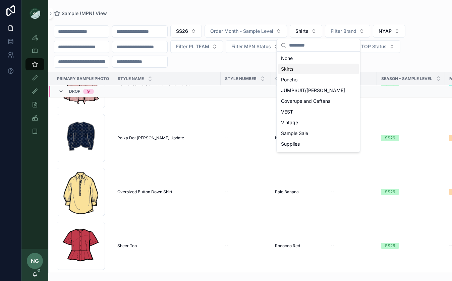 This screenshot has width=452, height=281. I want to click on span: Color, so click(283, 79).